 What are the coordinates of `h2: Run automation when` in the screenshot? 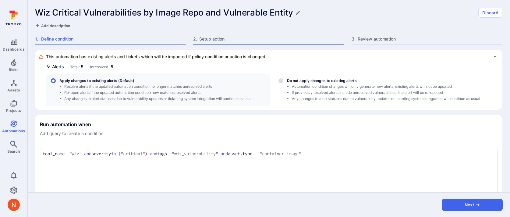 It's located at (72, 124).